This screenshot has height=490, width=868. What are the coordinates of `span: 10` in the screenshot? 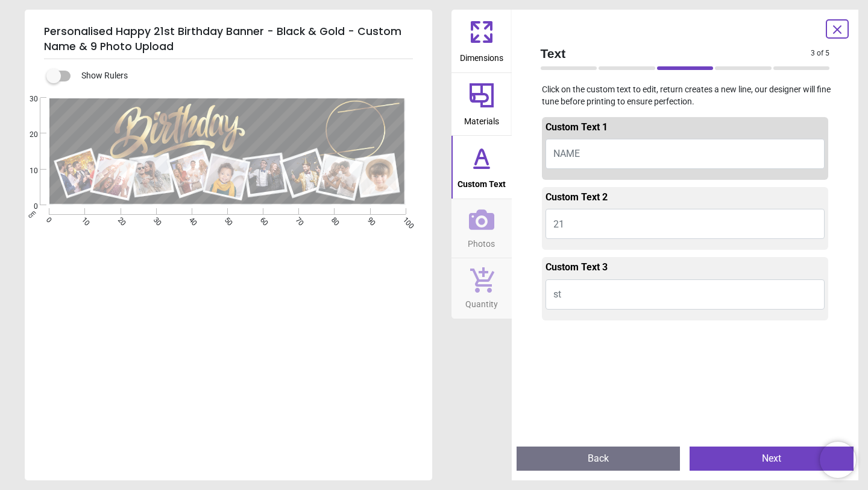 It's located at (27, 171).